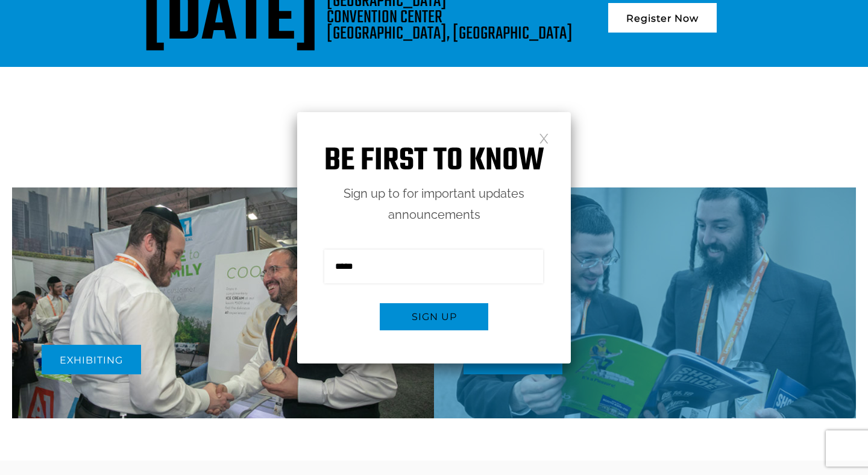  I want to click on a: Close, so click(544, 137).